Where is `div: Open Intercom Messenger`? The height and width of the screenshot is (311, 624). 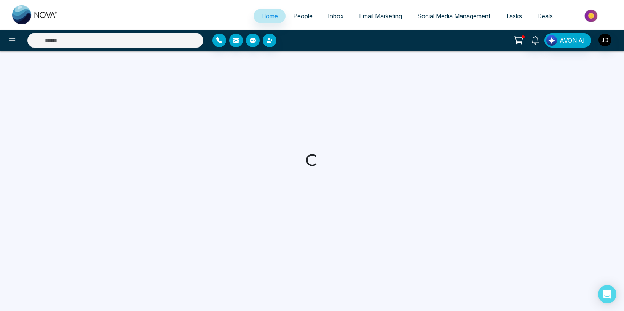 div: Open Intercom Messenger is located at coordinates (608, 294).